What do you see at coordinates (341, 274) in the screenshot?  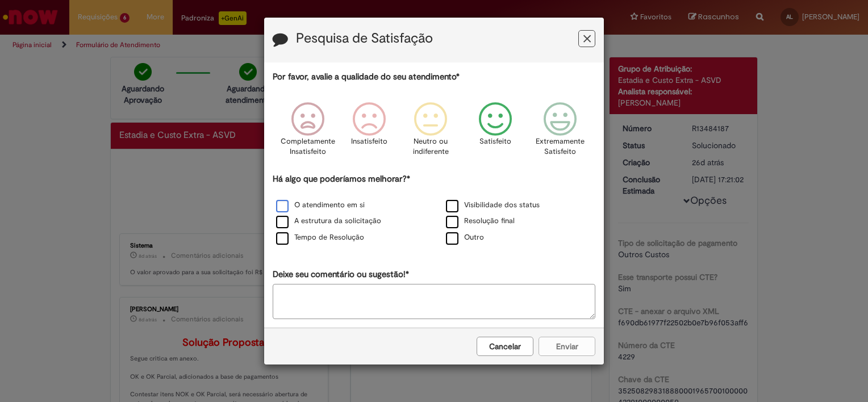 I see `label: Deixe seu comentário ou sugestão!*` at bounding box center [341, 274].